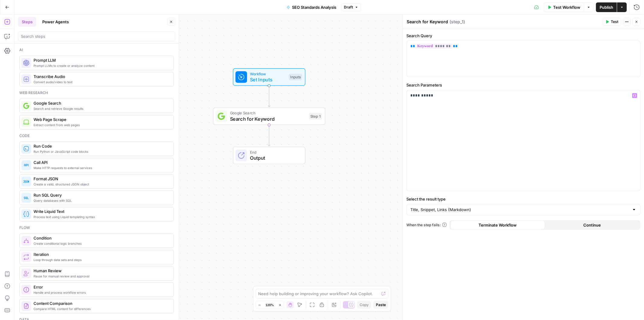  Describe the element at coordinates (607, 7) in the screenshot. I see `span: Publish` at that location.